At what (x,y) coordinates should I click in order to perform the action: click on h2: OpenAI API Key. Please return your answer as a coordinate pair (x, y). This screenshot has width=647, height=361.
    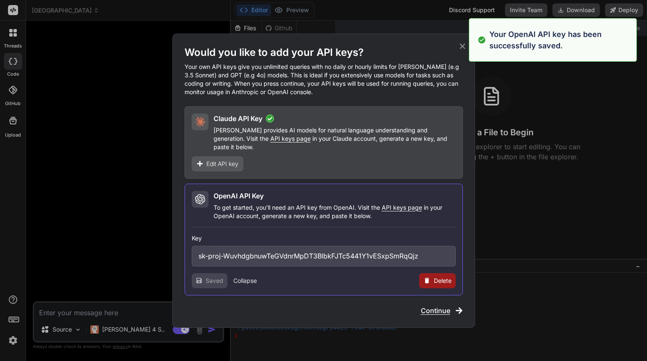
    Looking at the image, I should click on (238, 196).